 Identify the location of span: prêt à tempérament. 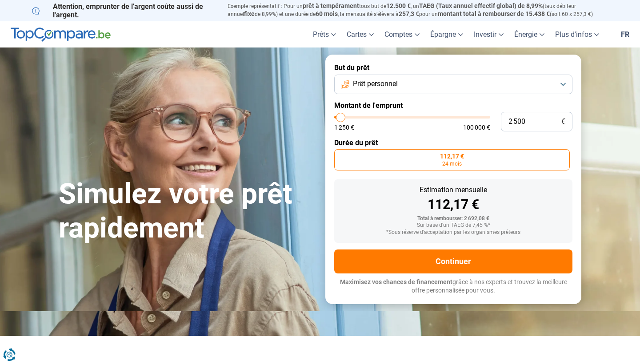
(331, 6).